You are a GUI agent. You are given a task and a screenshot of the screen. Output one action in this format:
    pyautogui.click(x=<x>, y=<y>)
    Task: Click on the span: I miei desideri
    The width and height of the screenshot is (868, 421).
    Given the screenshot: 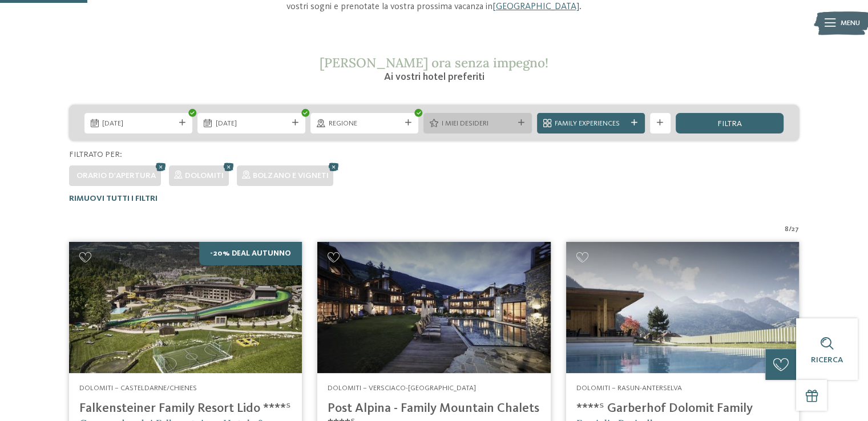 What is the action you would take?
    pyautogui.click(x=478, y=124)
    